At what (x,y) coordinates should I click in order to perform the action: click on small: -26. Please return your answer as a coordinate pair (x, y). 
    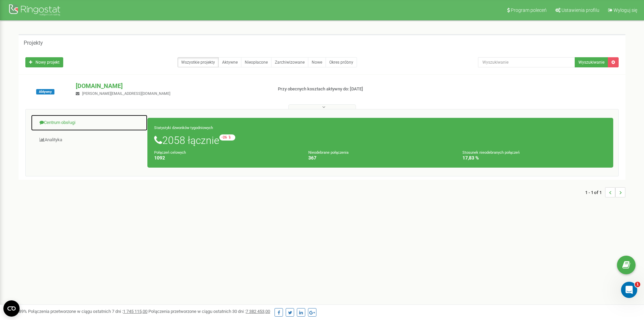
    Looking at the image, I should click on (227, 137).